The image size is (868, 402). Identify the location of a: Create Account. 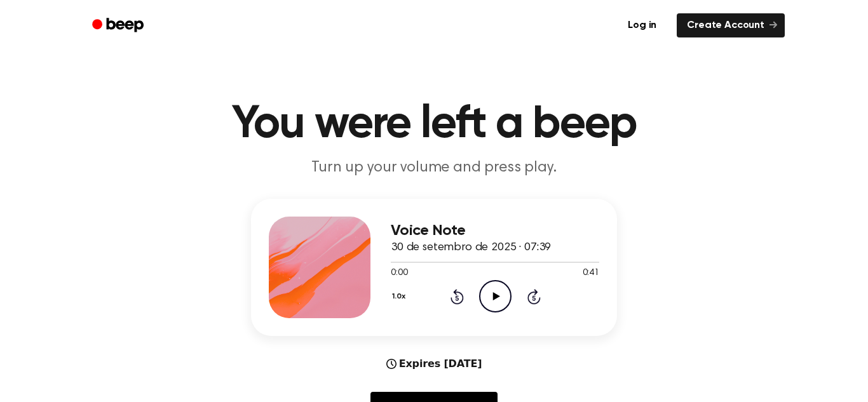
(731, 25).